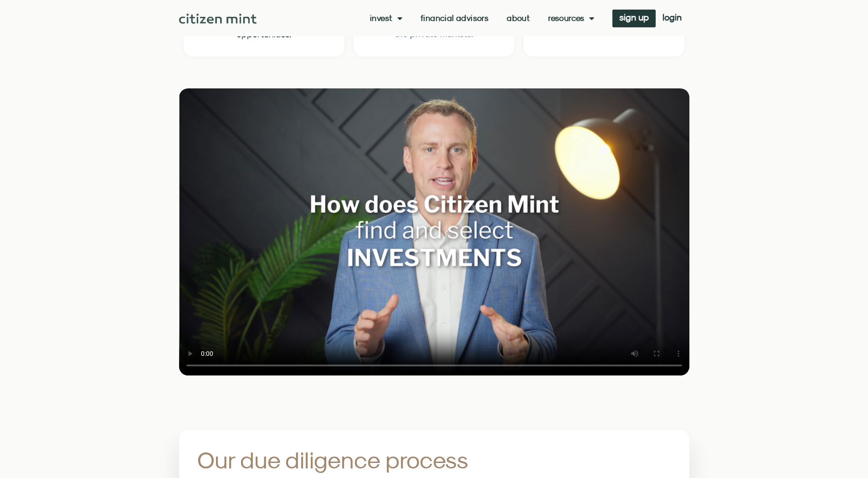 This screenshot has height=478, width=868. Describe the element at coordinates (634, 17) in the screenshot. I see `span: sign up` at that location.